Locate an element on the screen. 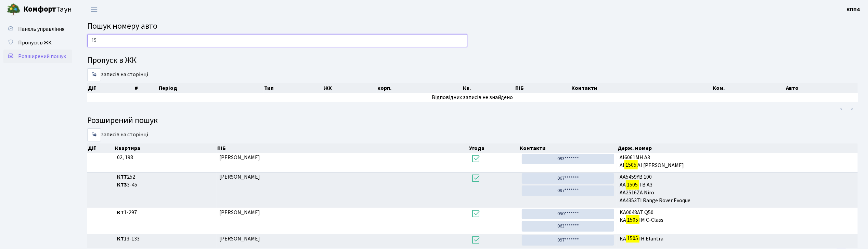  img: logo.png is located at coordinates (13, 10).